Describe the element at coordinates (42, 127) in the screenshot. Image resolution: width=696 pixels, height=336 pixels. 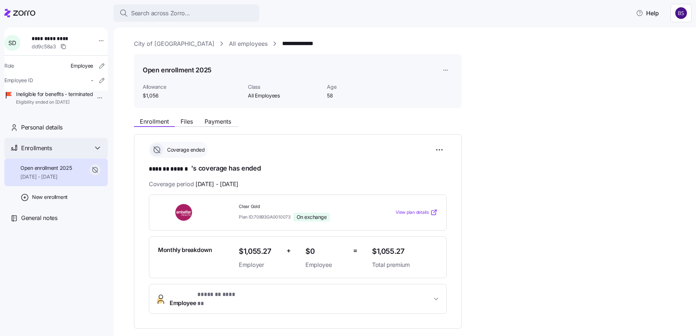
I see `span: Personal details` at that location.